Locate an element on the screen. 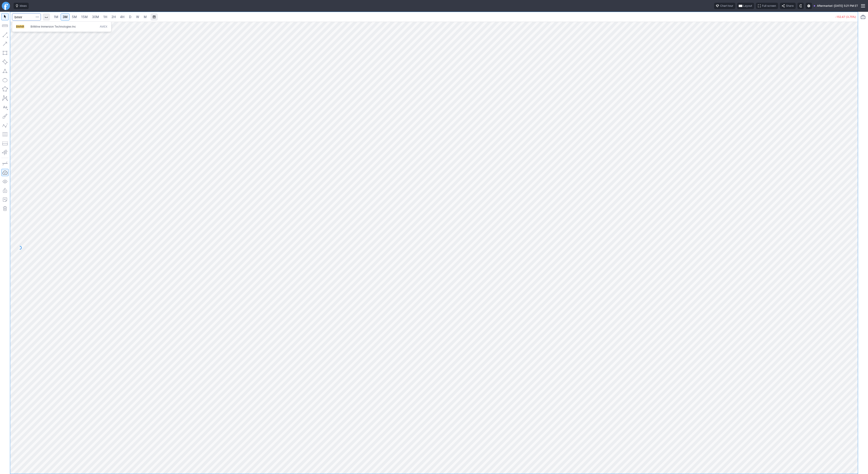  button: Arrow is located at coordinates (5, 44).